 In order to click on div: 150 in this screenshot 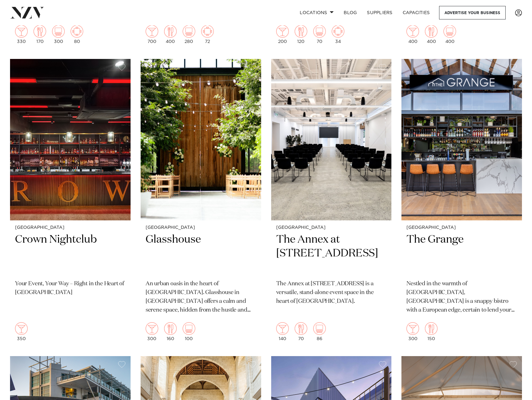, I will do `click(431, 332)`.